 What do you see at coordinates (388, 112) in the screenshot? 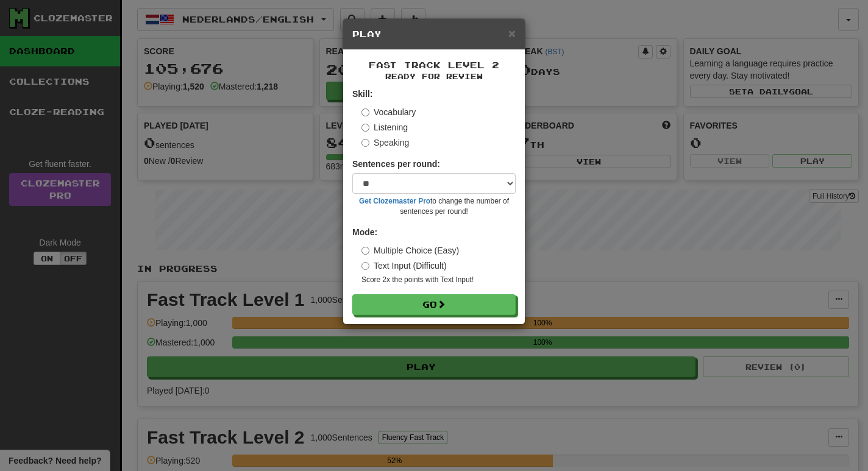
I see `label: Vocabulary` at bounding box center [388, 112].